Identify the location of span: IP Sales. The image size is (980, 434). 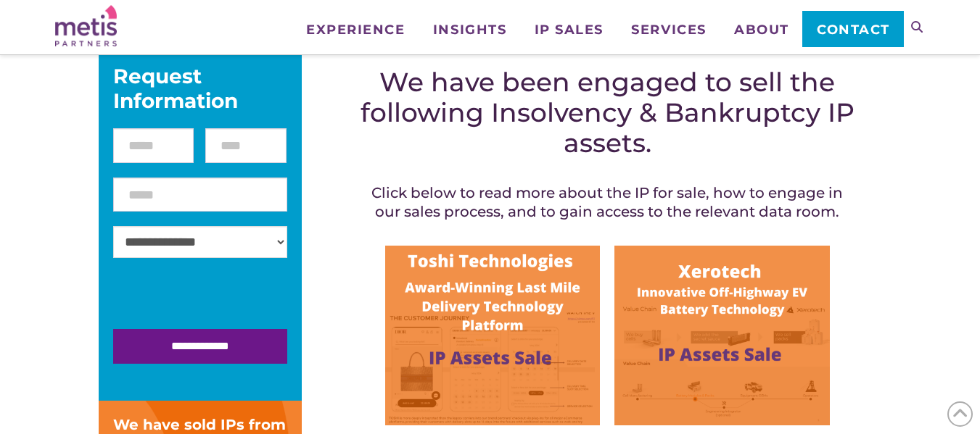
(569, 29).